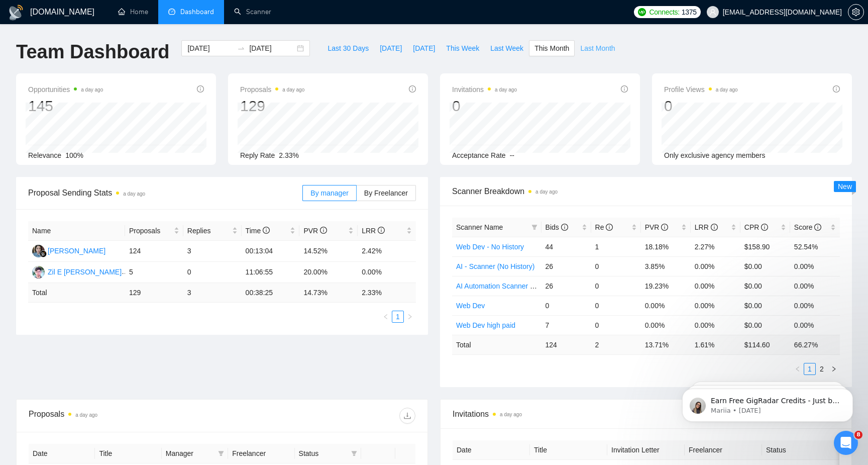 This screenshot has width=868, height=465. Describe the element at coordinates (410, 317) in the screenshot. I see `li: Next Page` at that location.